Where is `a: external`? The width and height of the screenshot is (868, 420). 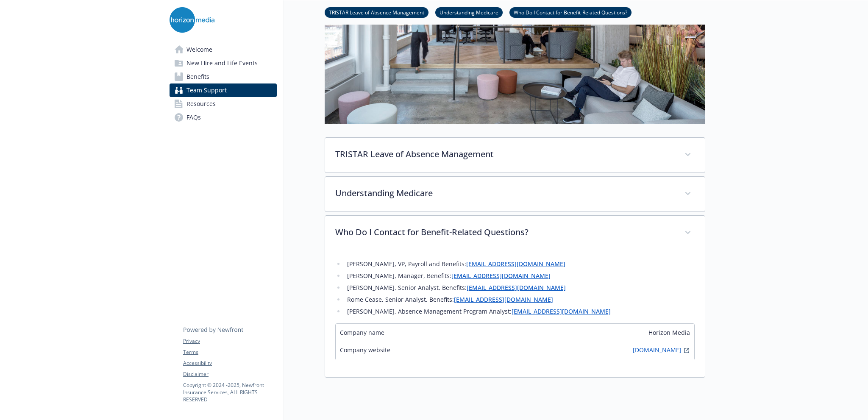 a: external is located at coordinates (687, 351).